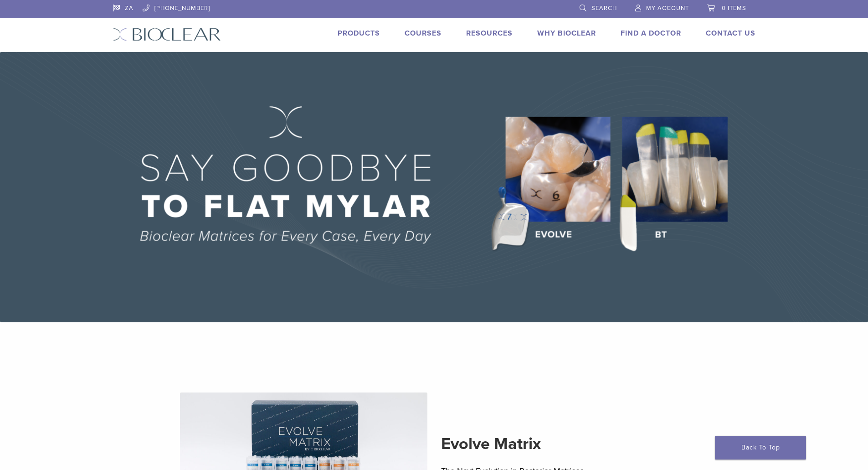  Describe the element at coordinates (166, 34) in the screenshot. I see `img: Bioclear` at that location.